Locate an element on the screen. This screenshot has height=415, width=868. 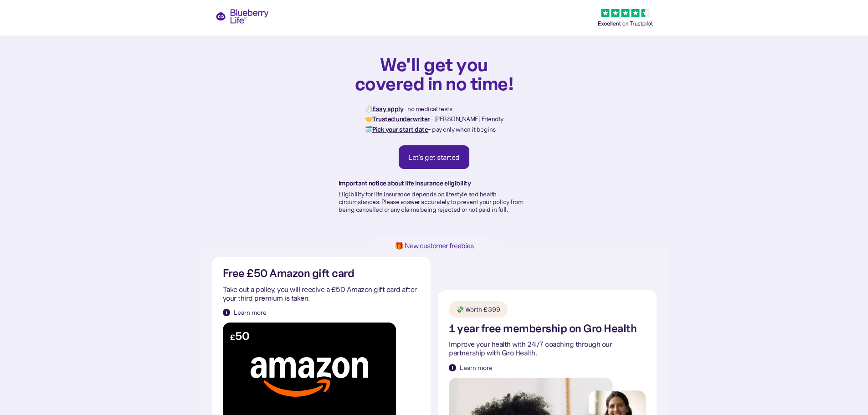
h2: 1 year free membership on Gro Health is located at coordinates (543, 329).